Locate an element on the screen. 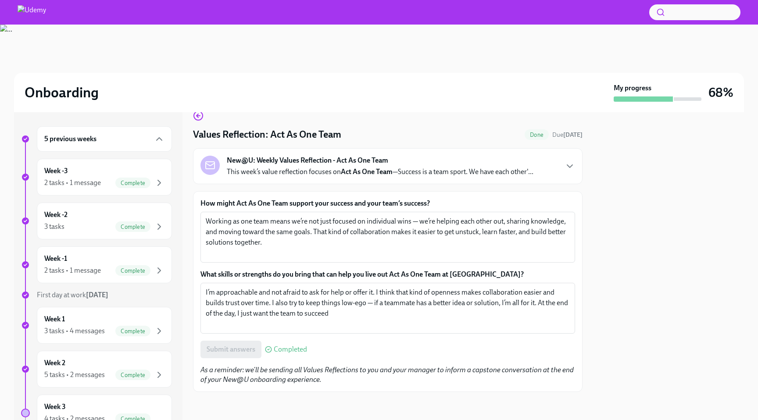 The height and width of the screenshot is (420, 758). em: As a reminder: we'll be sending all Values Reflections to you and your manager to inform a capsto... is located at coordinates (387, 375).